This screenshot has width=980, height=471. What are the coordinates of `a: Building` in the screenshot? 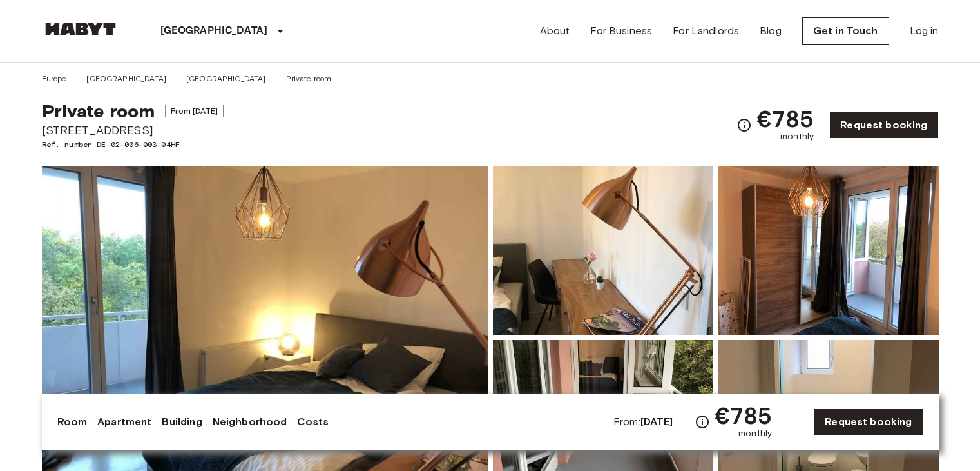 It's located at (181, 422).